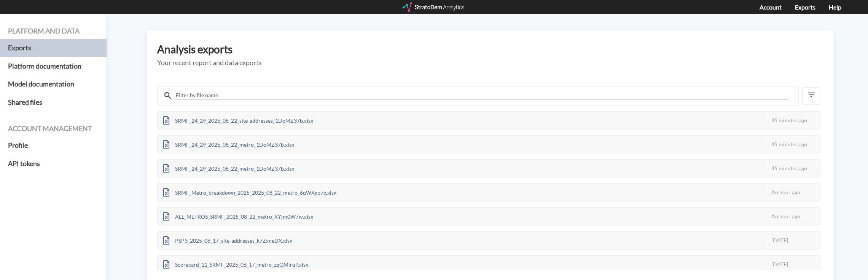 The height and width of the screenshot is (280, 868). I want to click on a: SRMF_Metro_breakdown_2025_2025_08_22_metro_6qWXgp7g.xlsx, so click(250, 191).